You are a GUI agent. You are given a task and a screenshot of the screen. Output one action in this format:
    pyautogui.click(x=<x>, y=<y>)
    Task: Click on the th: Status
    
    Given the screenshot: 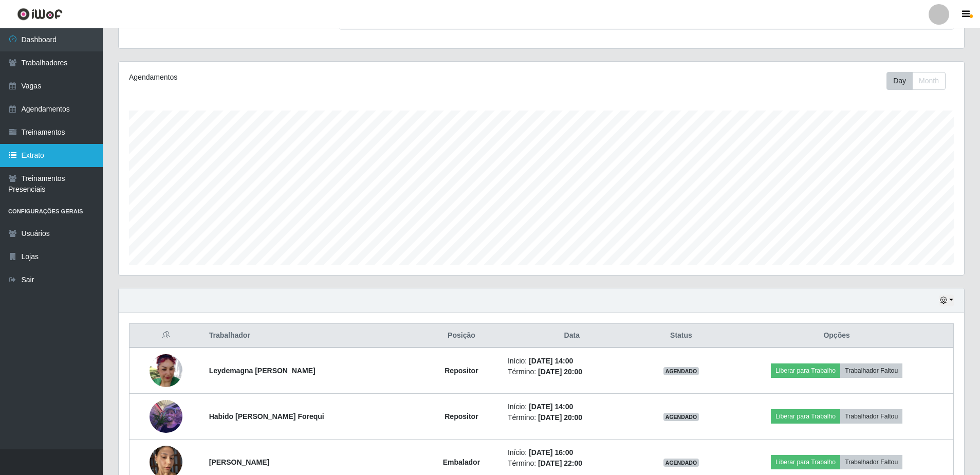 What is the action you would take?
    pyautogui.click(x=682, y=335)
    